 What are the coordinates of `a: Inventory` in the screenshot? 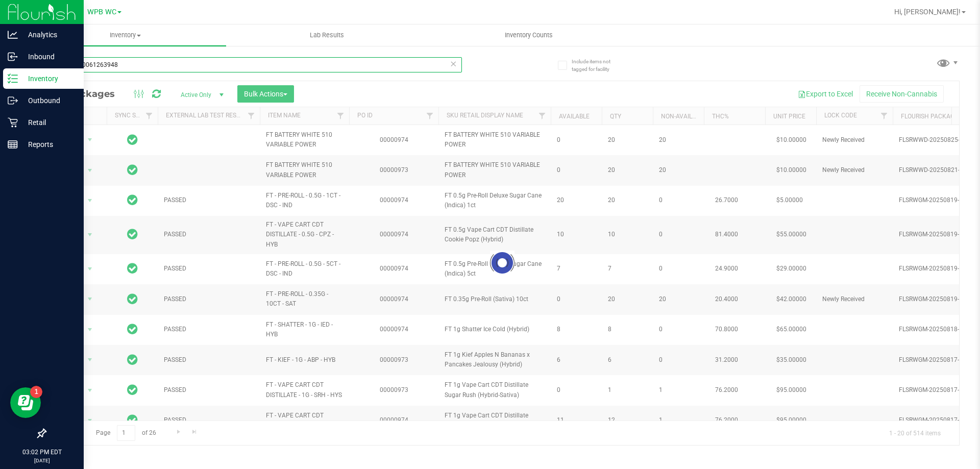 It's located at (125, 35).